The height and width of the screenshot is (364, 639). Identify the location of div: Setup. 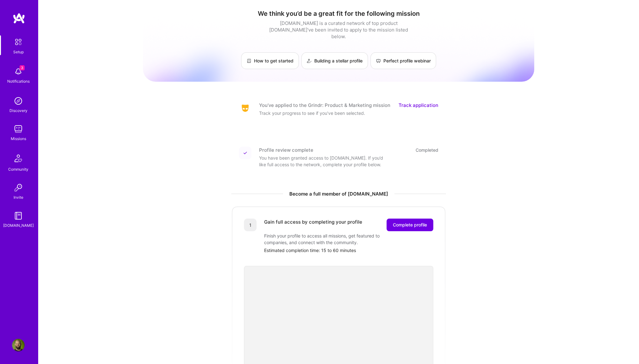
(18, 52).